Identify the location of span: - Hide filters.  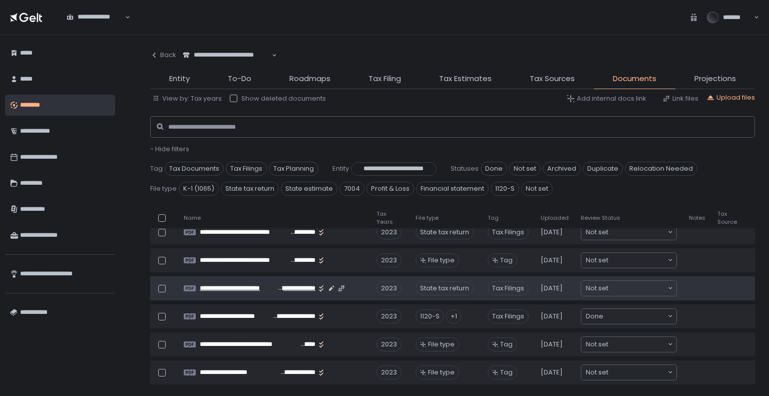
(170, 149).